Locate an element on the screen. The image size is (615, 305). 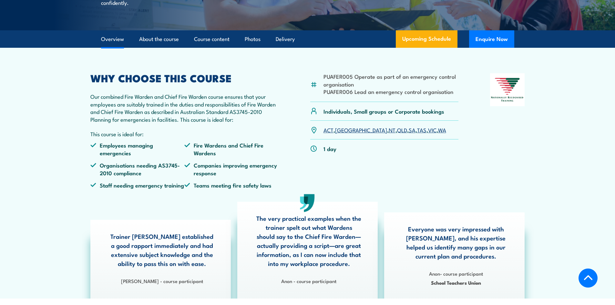
button: Enquire Now is located at coordinates (492, 39).